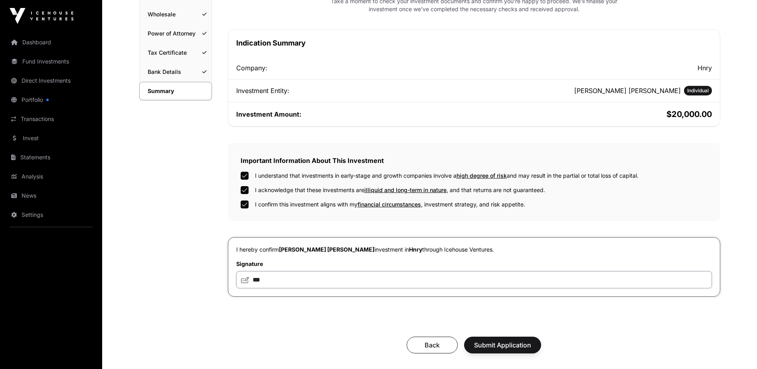 The width and height of the screenshot is (757, 369). I want to click on img: Icehouse Ventures Logo, so click(42, 16).